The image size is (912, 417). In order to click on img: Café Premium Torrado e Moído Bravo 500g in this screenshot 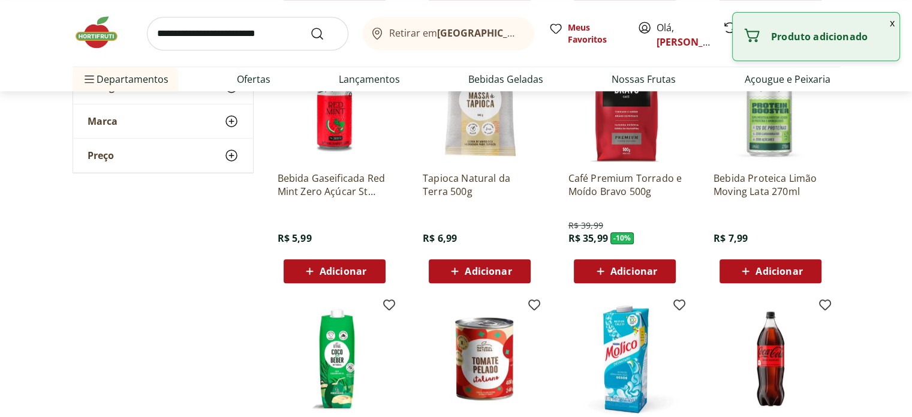, I will do `click(625, 105)`.